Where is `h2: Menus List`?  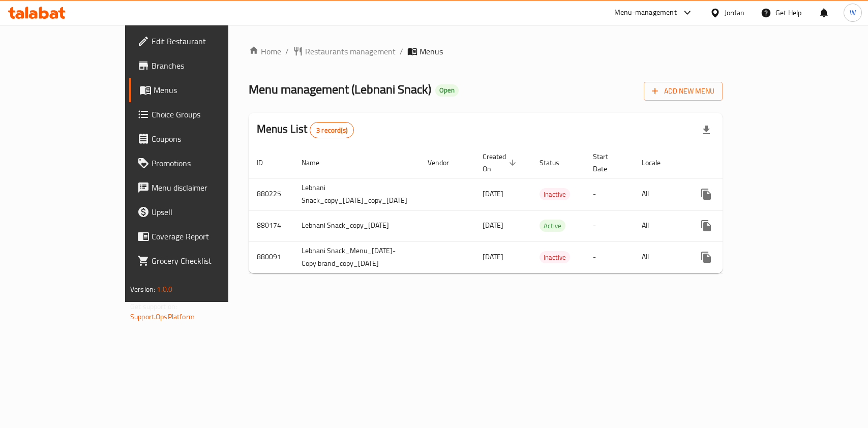 h2: Menus List is located at coordinates (305, 130).